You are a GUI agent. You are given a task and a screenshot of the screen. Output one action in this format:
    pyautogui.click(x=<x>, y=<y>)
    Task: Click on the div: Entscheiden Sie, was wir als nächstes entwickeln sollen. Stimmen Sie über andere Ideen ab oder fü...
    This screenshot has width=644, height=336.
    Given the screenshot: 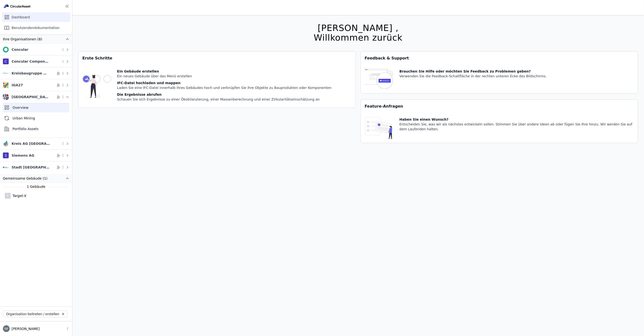 What is the action you would take?
    pyautogui.click(x=517, y=126)
    